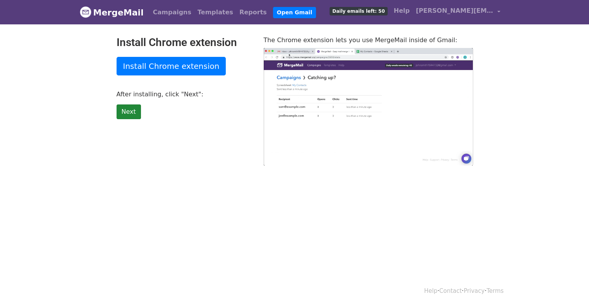 Image resolution: width=589 pixels, height=306 pixels. What do you see at coordinates (358, 11) in the screenshot?
I see `span: Daily emails left: 50` at bounding box center [358, 11].